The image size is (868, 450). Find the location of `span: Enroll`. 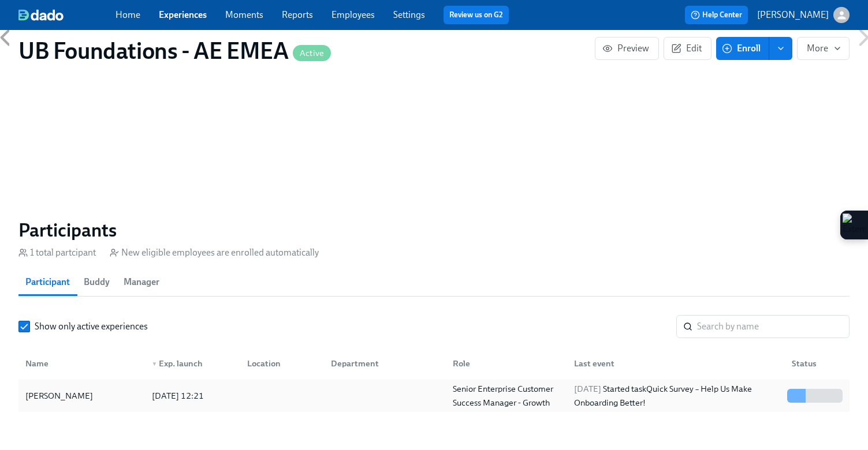

span: Enroll is located at coordinates (742, 48).